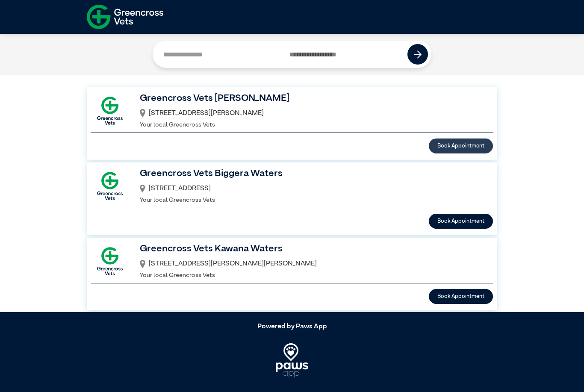 Image resolution: width=584 pixels, height=392 pixels. I want to click on img: PawsApp, so click(292, 360).